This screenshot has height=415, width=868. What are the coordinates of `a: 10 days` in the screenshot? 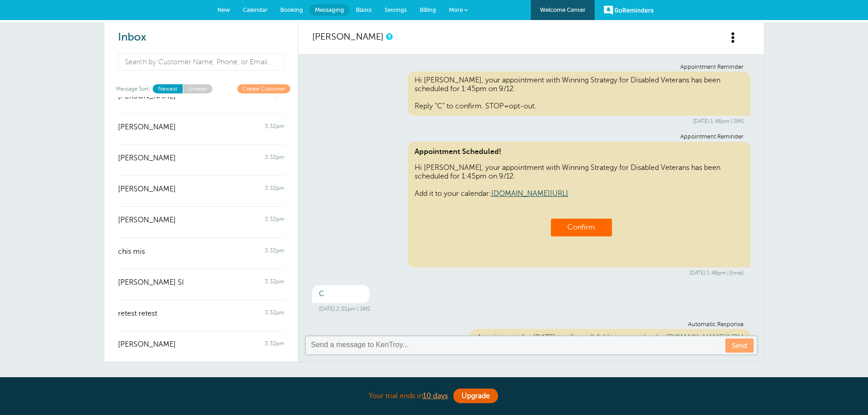 It's located at (435, 395).